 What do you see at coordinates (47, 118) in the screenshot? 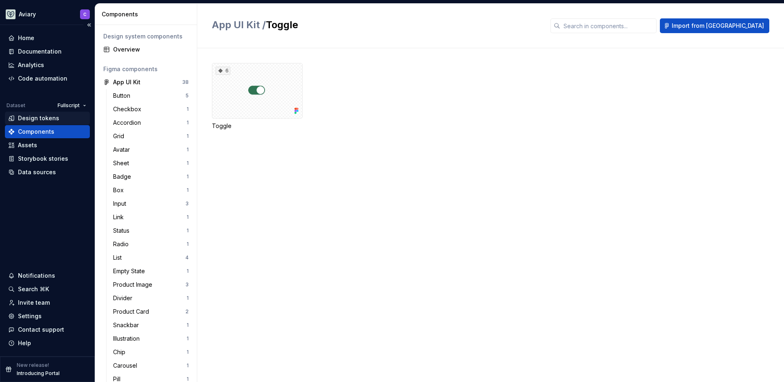
I see `a: Design tokens` at bounding box center [47, 118].